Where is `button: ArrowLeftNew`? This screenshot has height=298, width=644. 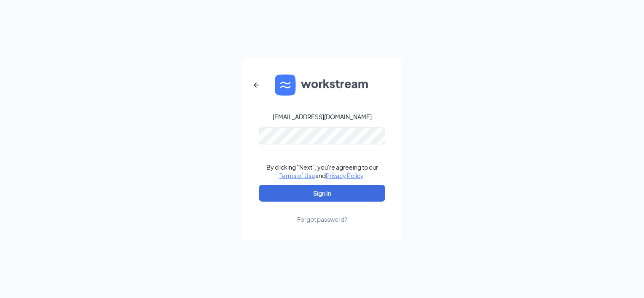
button: ArrowLeftNew is located at coordinates (256, 85).